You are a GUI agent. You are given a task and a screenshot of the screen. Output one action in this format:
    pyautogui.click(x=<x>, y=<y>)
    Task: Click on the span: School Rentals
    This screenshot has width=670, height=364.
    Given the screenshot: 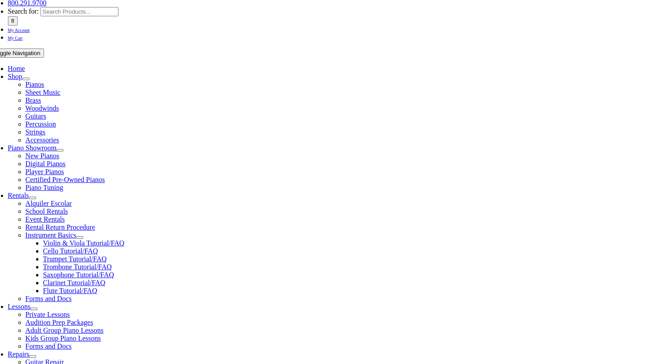 What is the action you would take?
    pyautogui.click(x=47, y=211)
    